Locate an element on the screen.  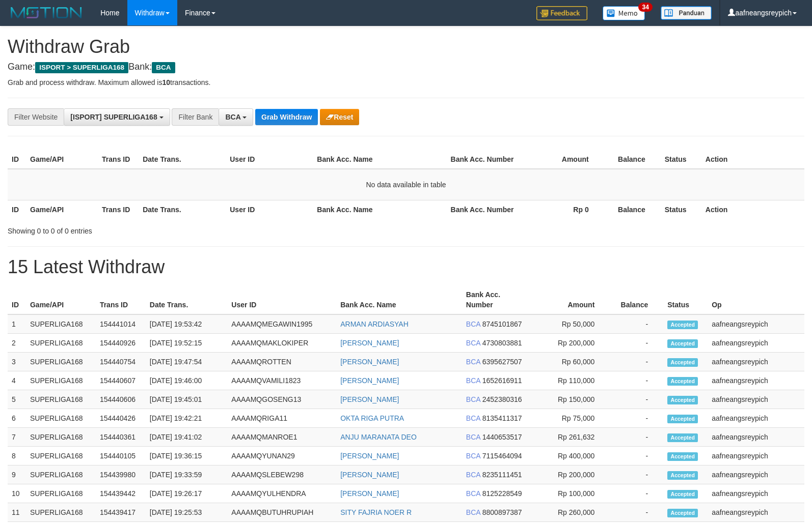
span: ISPORT > SUPERLIGA168 is located at coordinates (81, 67).